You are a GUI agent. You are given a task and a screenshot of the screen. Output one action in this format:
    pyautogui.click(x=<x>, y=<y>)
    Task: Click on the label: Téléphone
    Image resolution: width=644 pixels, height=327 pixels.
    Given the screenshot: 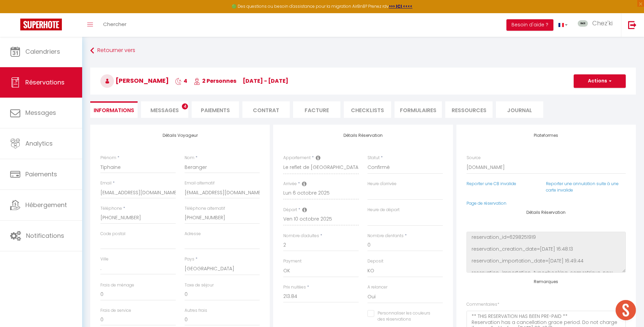 What is the action you would take?
    pyautogui.click(x=111, y=209)
    